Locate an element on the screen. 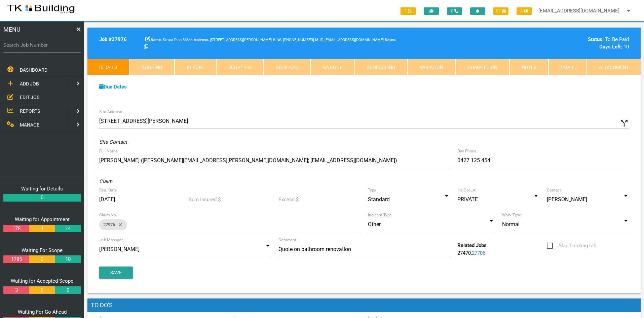  span: 0 is located at coordinates (454, 11).